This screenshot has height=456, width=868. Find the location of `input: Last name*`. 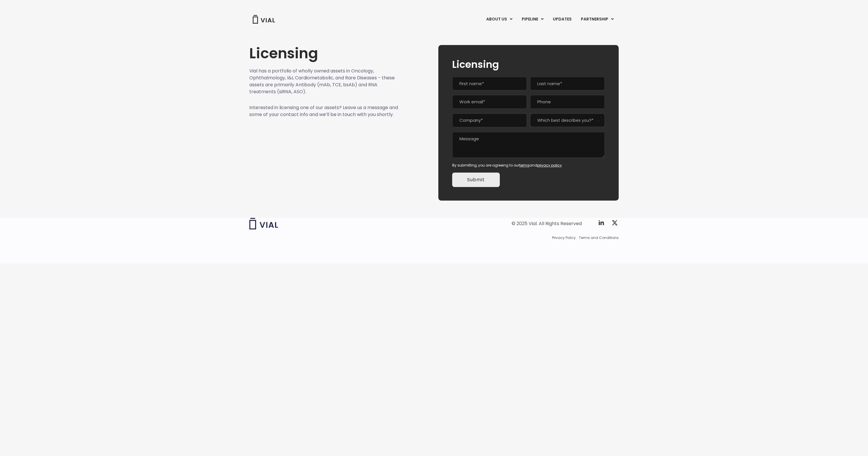

input: Last name* is located at coordinates (567, 84).